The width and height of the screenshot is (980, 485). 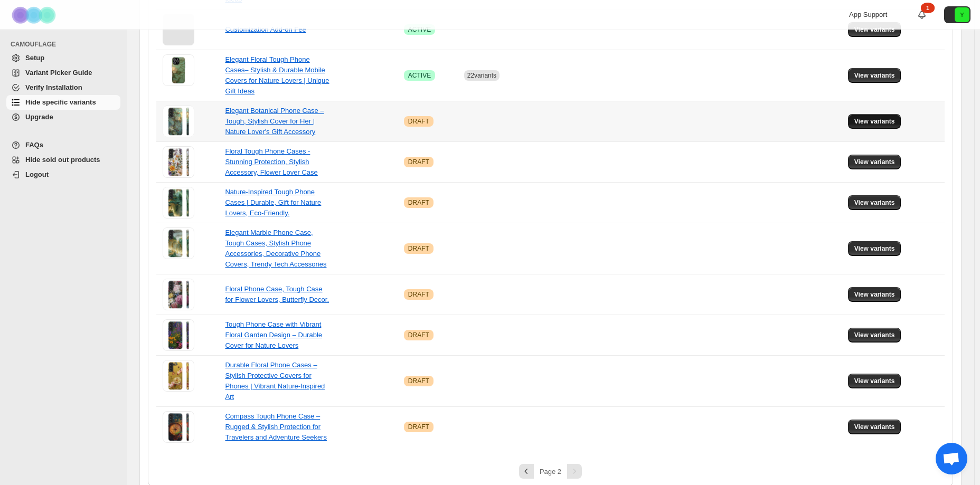 I want to click on a: Nature-Inspired Tough Phone Cases | Durable, Gift for Nature Lovers, Eco-Friendly., so click(x=273, y=202).